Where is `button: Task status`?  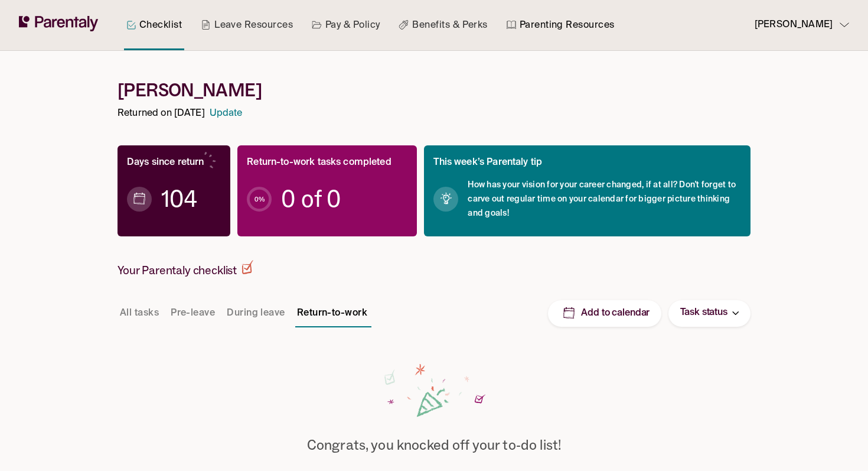 button: Task status is located at coordinates (709, 313).